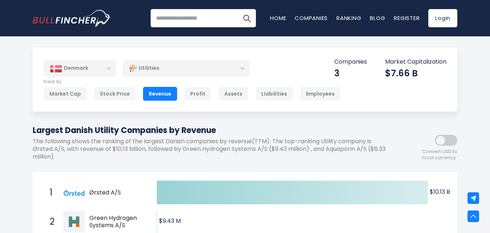 Image resolution: width=490 pixels, height=233 pixels. I want to click on a: Companies, so click(311, 18).